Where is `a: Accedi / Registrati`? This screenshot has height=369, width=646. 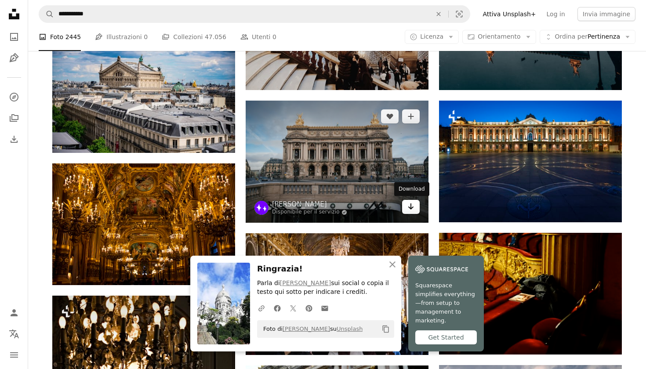
a: Accedi / Registrati is located at coordinates (14, 313).